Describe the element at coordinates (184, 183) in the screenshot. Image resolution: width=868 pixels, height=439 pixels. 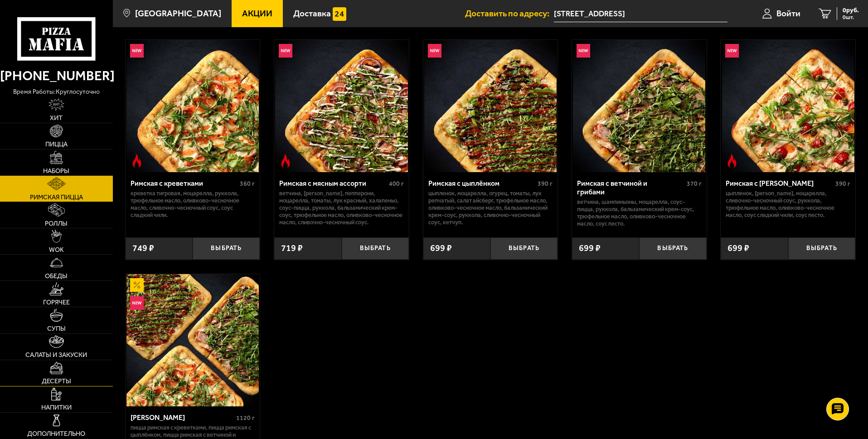
I see `div: Римская с креветками` at that location.